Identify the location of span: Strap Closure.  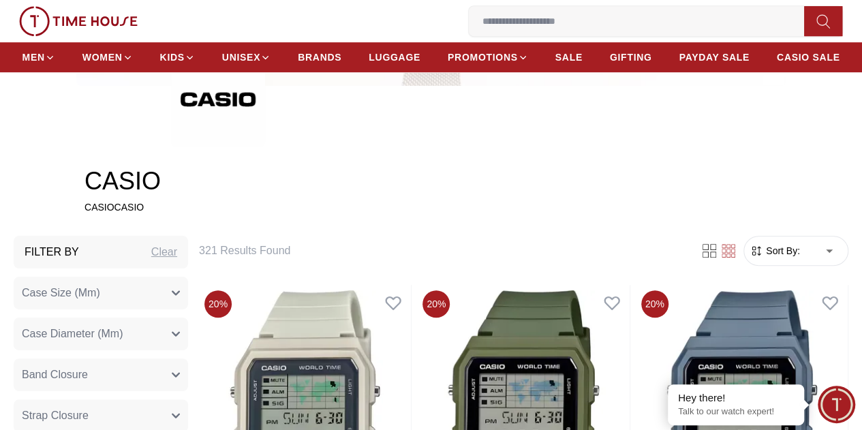
(55, 416).